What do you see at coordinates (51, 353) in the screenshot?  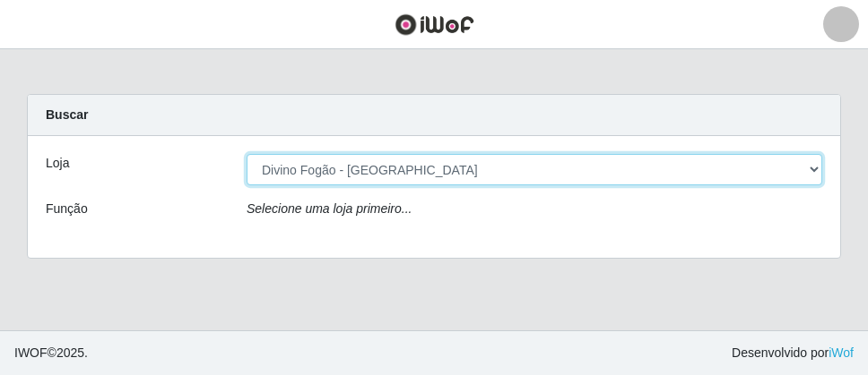 I see `span: © 2025 .` at bounding box center [51, 353].